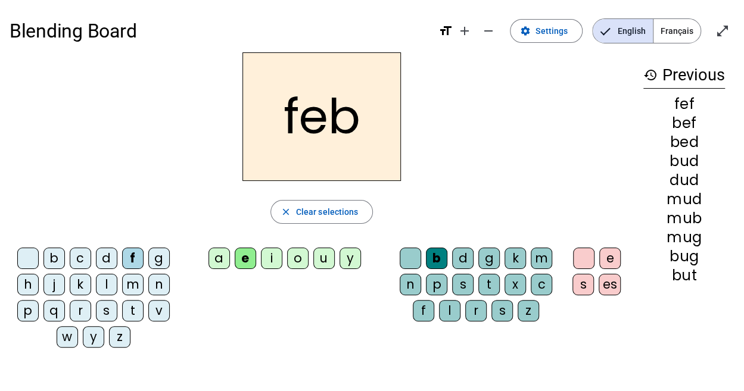 The height and width of the screenshot is (391, 744). What do you see at coordinates (684, 180) in the screenshot?
I see `div: dud` at bounding box center [684, 180].